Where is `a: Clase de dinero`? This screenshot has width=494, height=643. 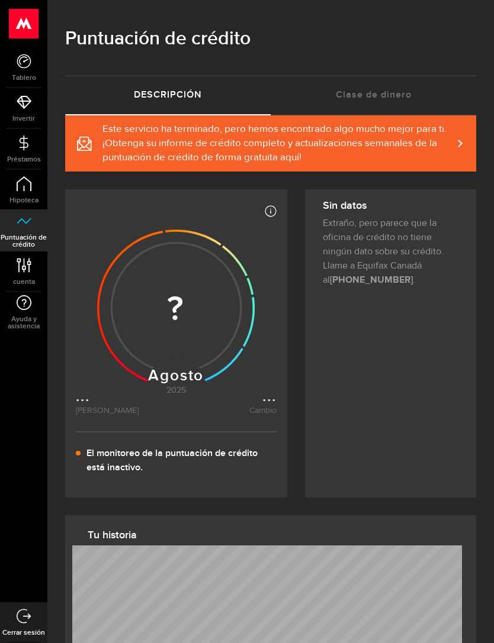
a: Clase de dinero is located at coordinates (373, 95).